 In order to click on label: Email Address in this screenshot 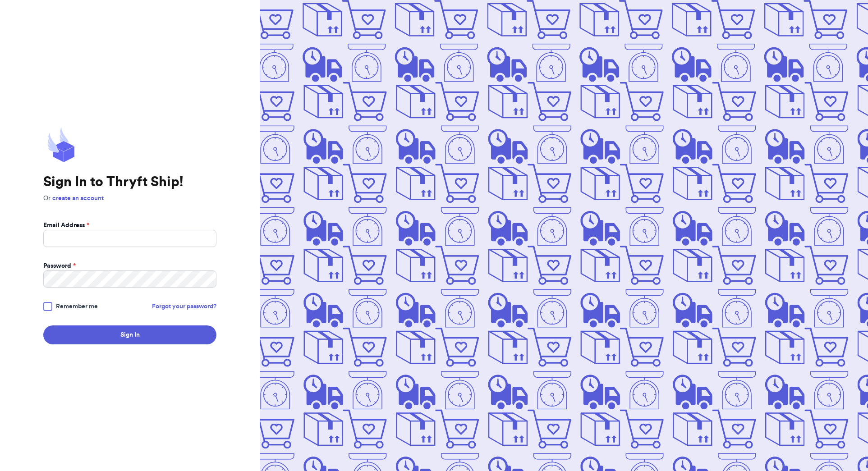, I will do `click(66, 226)`.